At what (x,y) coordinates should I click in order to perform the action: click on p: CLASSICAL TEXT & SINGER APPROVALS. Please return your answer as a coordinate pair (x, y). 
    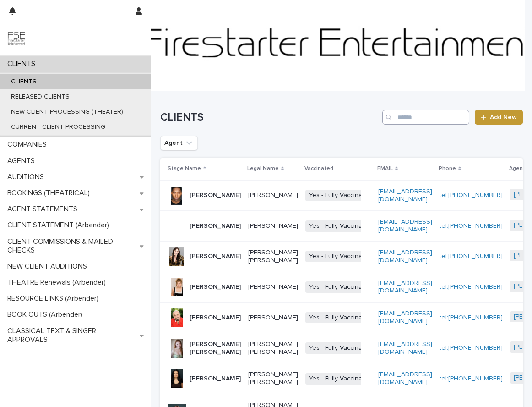
    Looking at the image, I should click on (71, 336).